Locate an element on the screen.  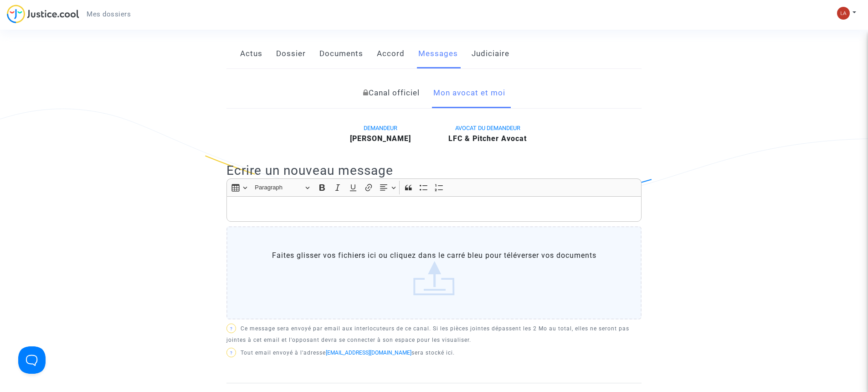
a: Dossier is located at coordinates (291, 53).